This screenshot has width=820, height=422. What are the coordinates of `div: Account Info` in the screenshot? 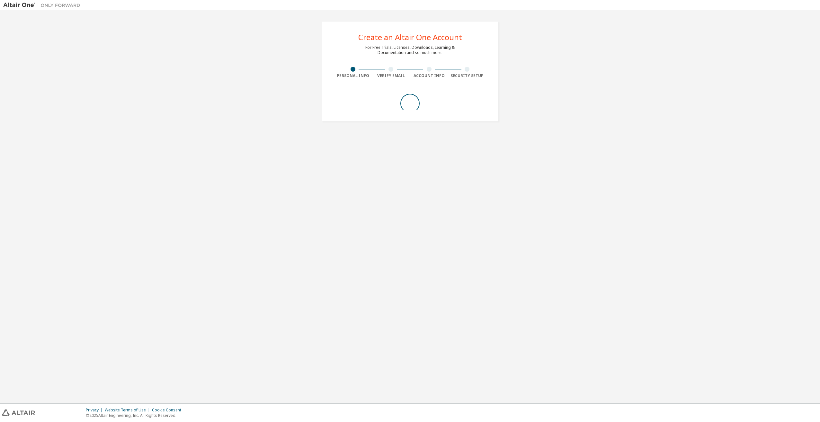 It's located at (429, 76).